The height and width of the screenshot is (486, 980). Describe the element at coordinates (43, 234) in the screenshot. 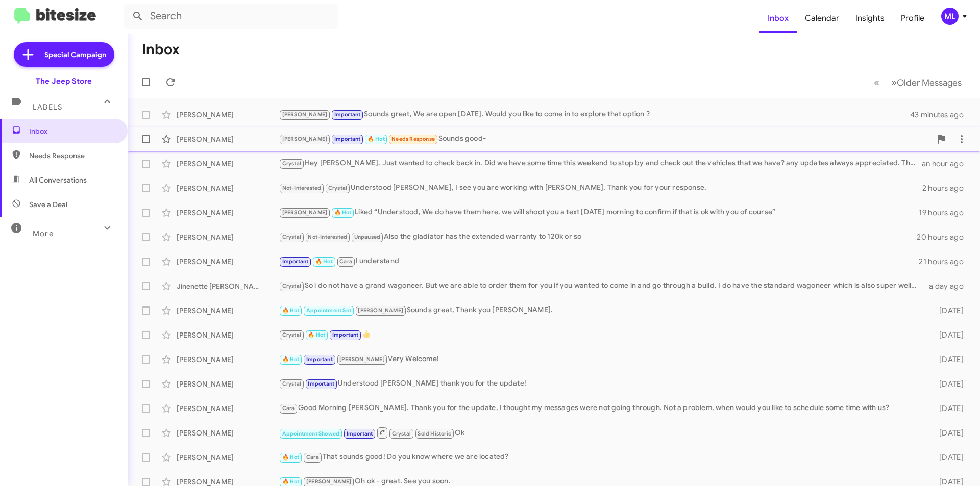

I see `span: More` at that location.